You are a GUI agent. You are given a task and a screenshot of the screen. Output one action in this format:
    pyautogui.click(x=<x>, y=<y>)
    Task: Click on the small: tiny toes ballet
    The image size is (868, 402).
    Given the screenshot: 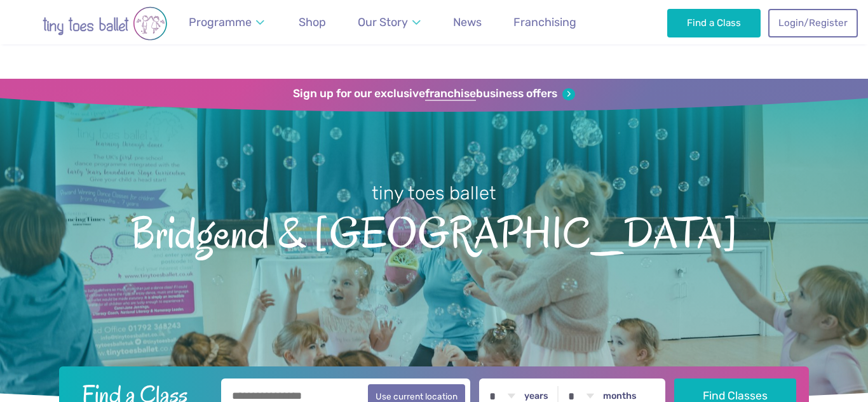 What is the action you would take?
    pyautogui.click(x=434, y=193)
    